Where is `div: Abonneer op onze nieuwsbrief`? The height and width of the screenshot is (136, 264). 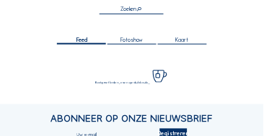 div: Abonneer op onze nieuwsbrief is located at coordinates (132, 119).